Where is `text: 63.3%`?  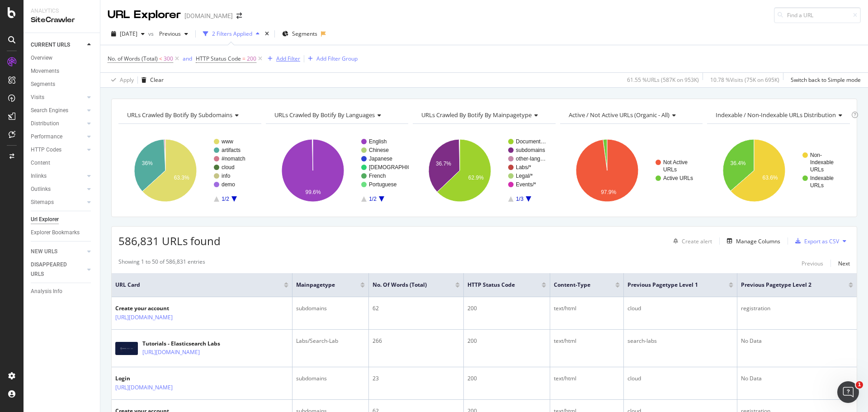 text: 63.3% is located at coordinates (182, 178).